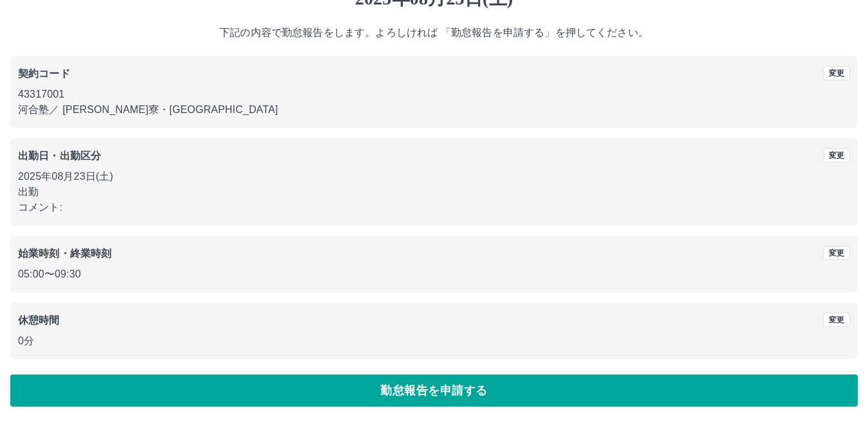 The image size is (868, 422). What do you see at coordinates (433, 33) in the screenshot?
I see `p: 下記の内容で勤怠報告をします。よろしければ 「勤怠報告を申請する」を押してください。` at bounding box center [433, 33].